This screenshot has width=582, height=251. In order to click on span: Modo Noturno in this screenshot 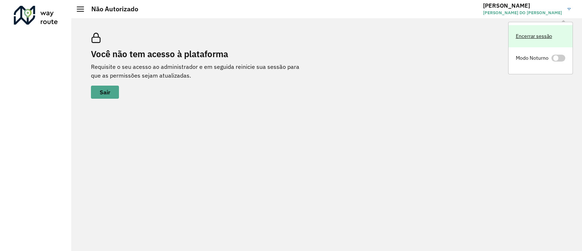, I will do `click(533, 58)`.